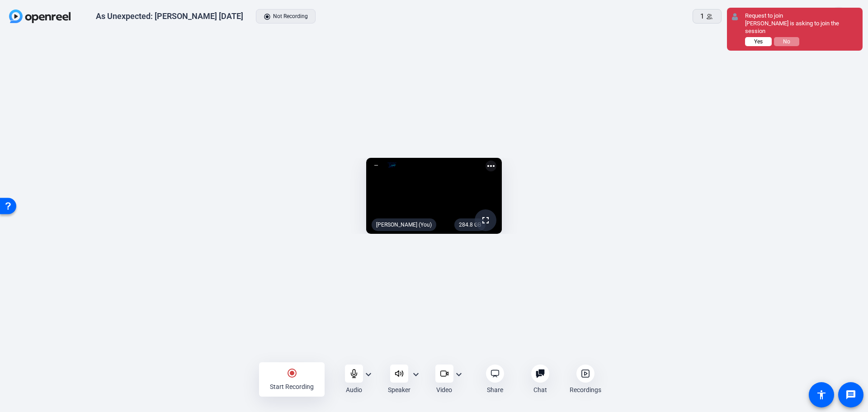  What do you see at coordinates (839, 17) in the screenshot?
I see `div: SM` at bounding box center [839, 17].